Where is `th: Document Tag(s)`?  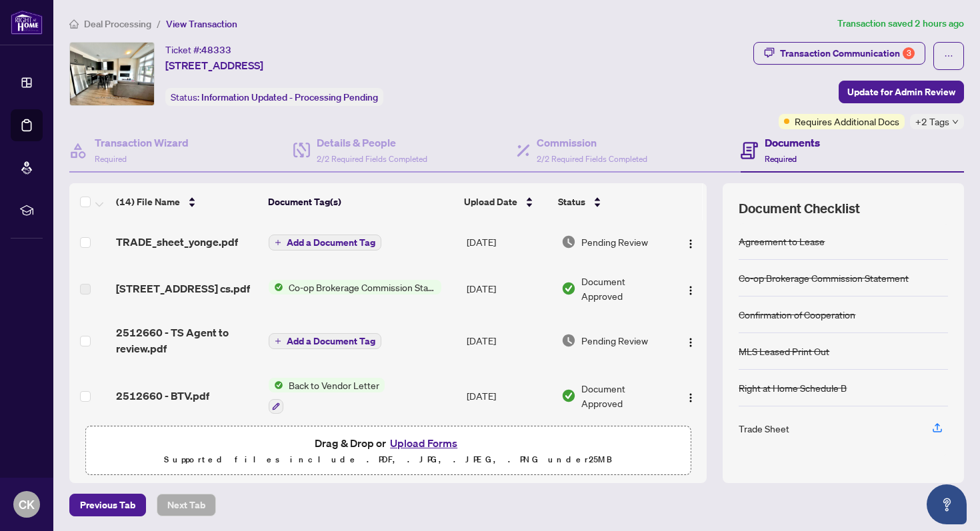
th: Document Tag(s) is located at coordinates (361, 202).